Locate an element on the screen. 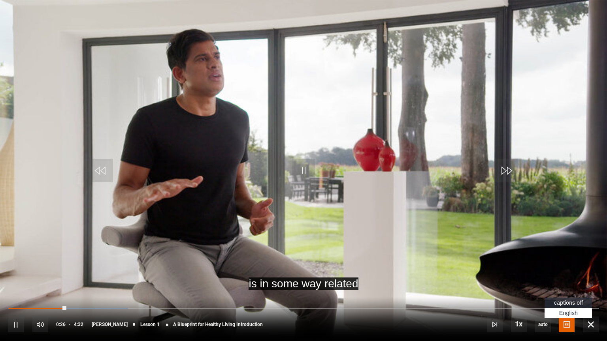 This screenshot has height=341, width=607. span: A Blueprint for Healthy Living Introduction is located at coordinates (218, 325).